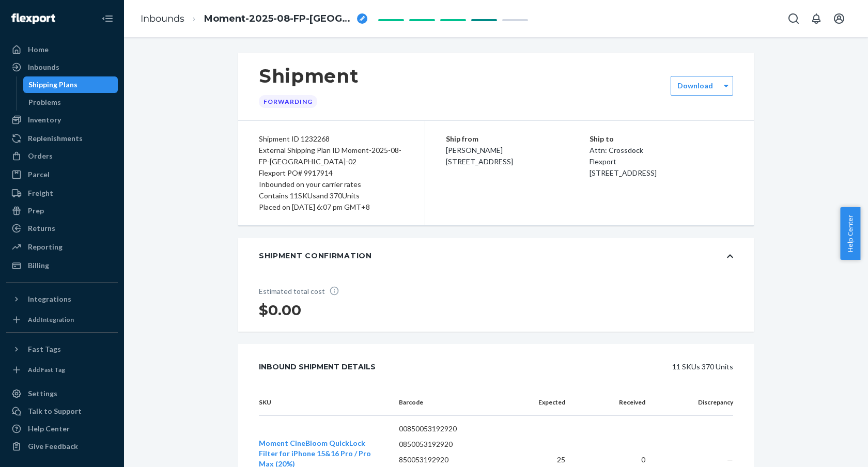 This screenshot has height=467, width=868. Describe the element at coordinates (50, 319) in the screenshot. I see `div: Add Integration` at that location.